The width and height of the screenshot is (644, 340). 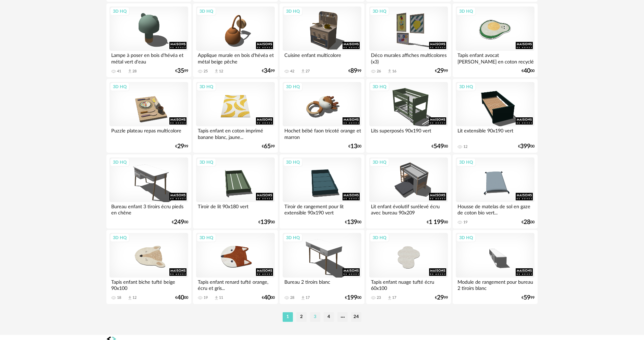 I want to click on div: Bureau enfant 3 tiroirs écru pieds en chêne, so click(x=149, y=209).